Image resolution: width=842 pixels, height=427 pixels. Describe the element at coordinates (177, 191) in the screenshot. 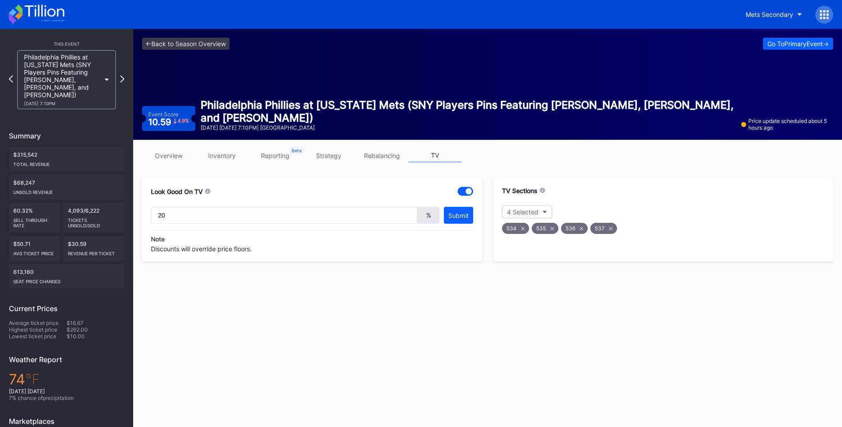

I see `div: Look Good On TV` at that location.